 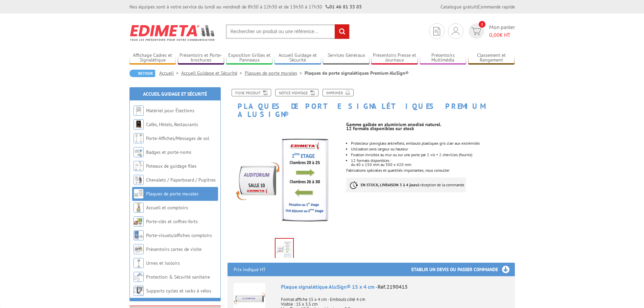 I want to click on img: Porte-visuels/affiches comptoirs, so click(x=138, y=236).